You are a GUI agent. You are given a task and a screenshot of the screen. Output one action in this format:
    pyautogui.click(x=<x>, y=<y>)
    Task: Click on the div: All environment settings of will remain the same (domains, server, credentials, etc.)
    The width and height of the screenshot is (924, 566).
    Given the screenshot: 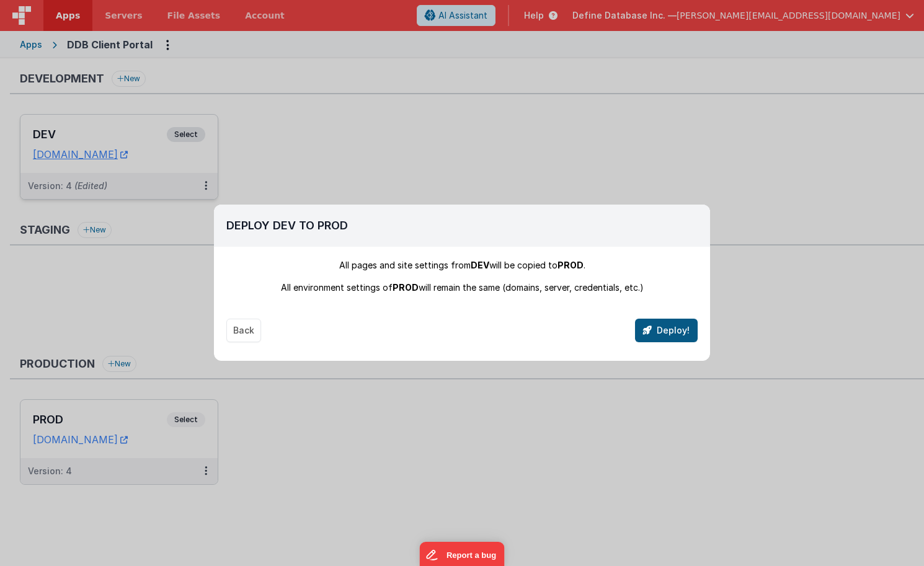 What is the action you would take?
    pyautogui.click(x=462, y=288)
    